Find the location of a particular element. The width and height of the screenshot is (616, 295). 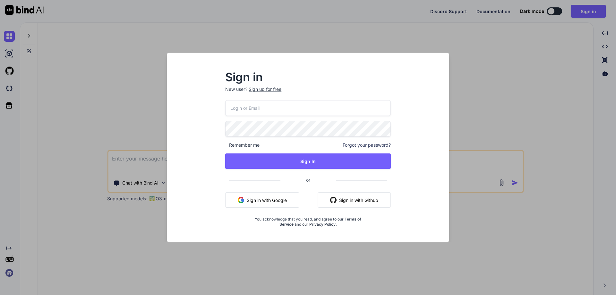

div: You acknowledge that you read, and agree to our and our is located at coordinates (308, 220).